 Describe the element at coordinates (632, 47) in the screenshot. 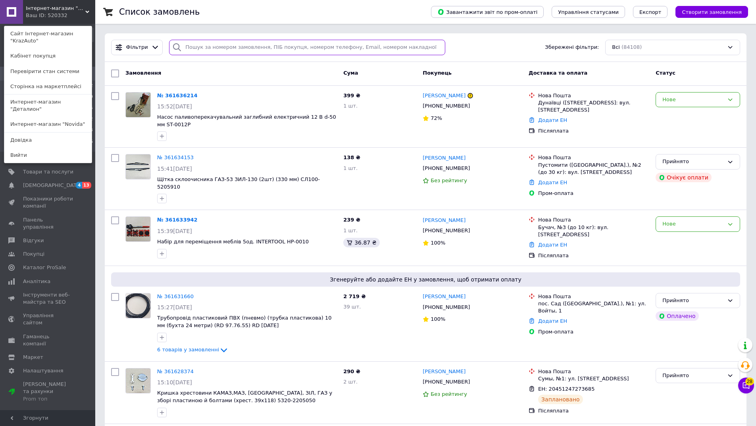

I see `span: (84108)` at that location.